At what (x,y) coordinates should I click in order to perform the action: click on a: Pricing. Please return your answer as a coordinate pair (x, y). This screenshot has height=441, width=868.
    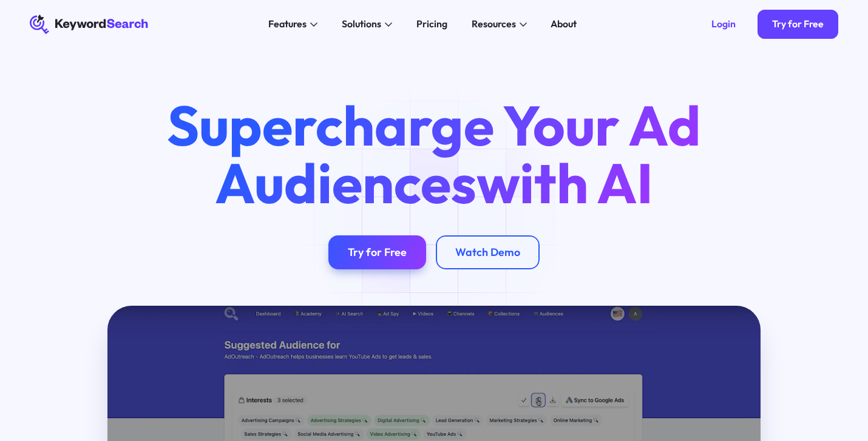
    Looking at the image, I should click on (432, 24).